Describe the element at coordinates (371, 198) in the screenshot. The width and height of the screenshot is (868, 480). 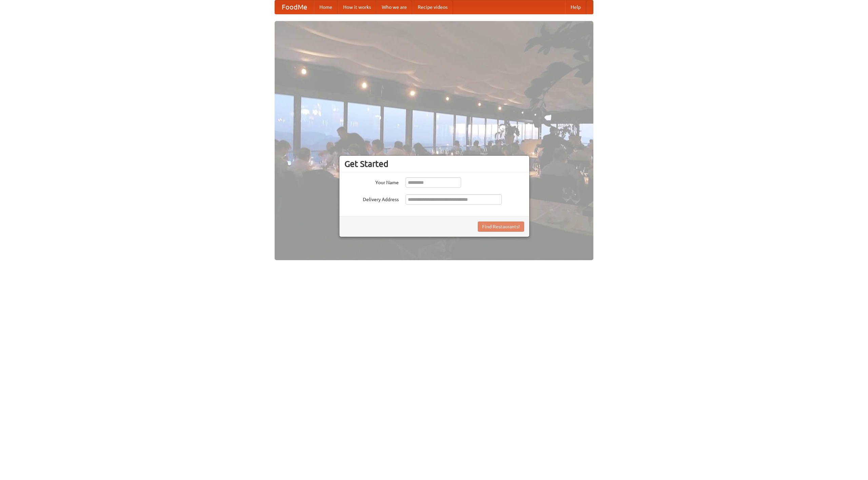
I see `label: Delivery Address` at that location.